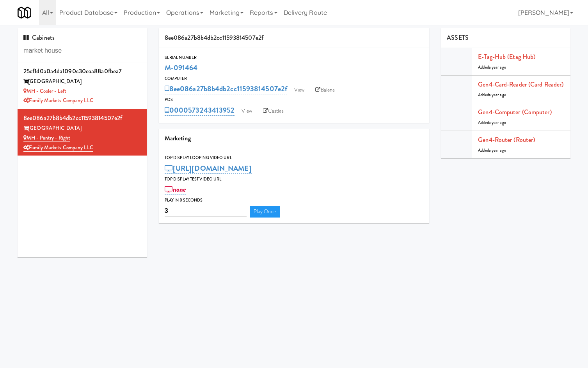  Describe the element at coordinates (47, 138) in the screenshot. I see `a: MH - Pantry - Right` at that location.